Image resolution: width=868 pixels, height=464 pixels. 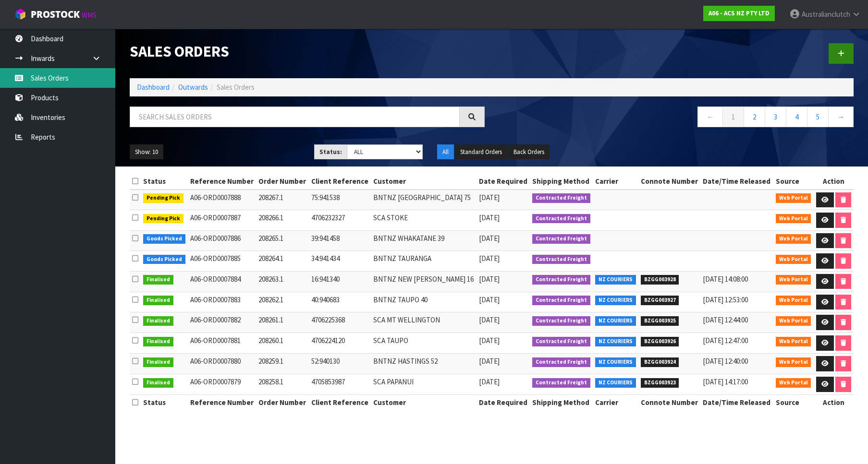 I want to click on a: Dashboard, so click(x=153, y=87).